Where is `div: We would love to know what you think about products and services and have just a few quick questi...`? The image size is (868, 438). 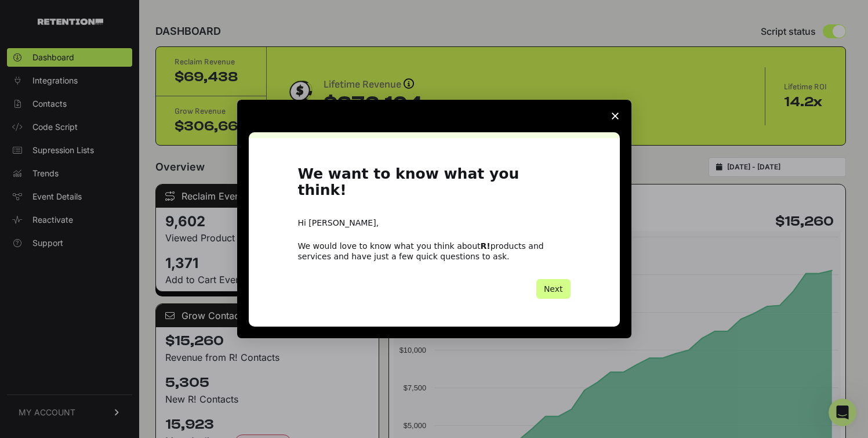 div: We would love to know what you think about products and services and have just a few quick questi... is located at coordinates (434, 251).